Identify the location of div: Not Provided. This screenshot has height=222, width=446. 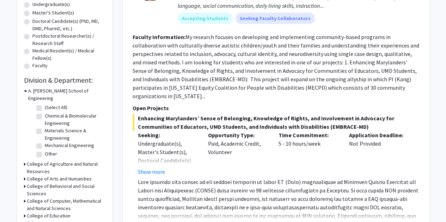
(379, 154).